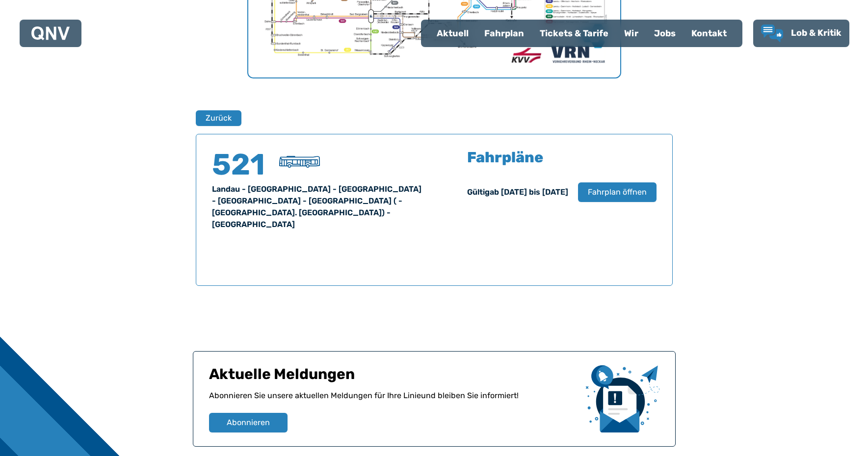  What do you see at coordinates (248, 422) in the screenshot?
I see `button: Abonnieren` at bounding box center [248, 422].